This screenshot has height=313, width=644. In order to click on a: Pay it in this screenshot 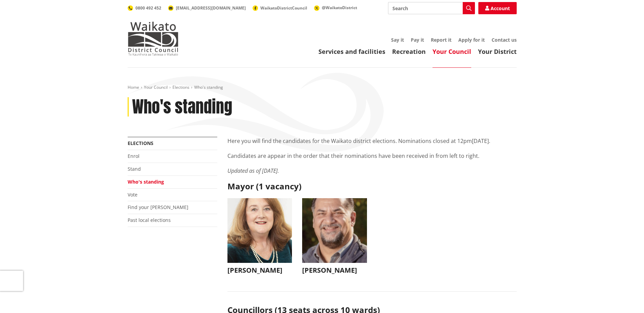, I will do `click(417, 40)`.